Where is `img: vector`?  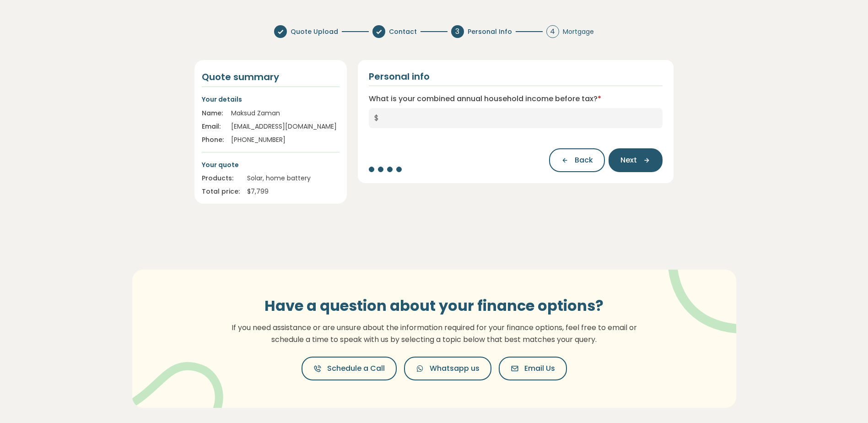
img: vector is located at coordinates (704, 289).